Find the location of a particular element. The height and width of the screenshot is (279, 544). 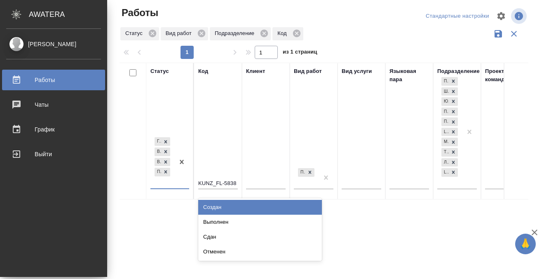

p: Вид работ is located at coordinates (180, 33).